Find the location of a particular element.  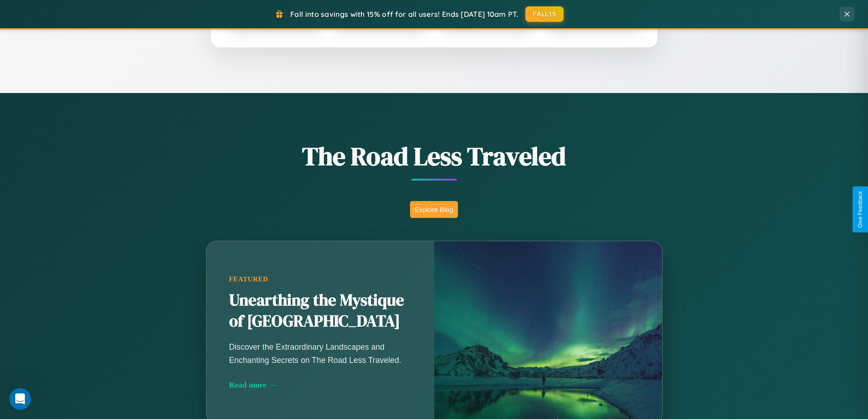

button: FALL15 is located at coordinates (544, 14).